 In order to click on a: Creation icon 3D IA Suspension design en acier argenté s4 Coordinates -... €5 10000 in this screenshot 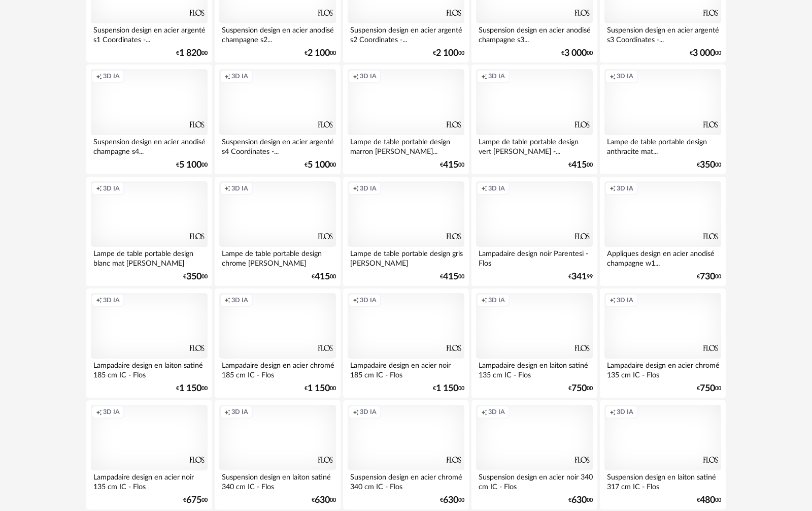, I will do `click(278, 119)`.